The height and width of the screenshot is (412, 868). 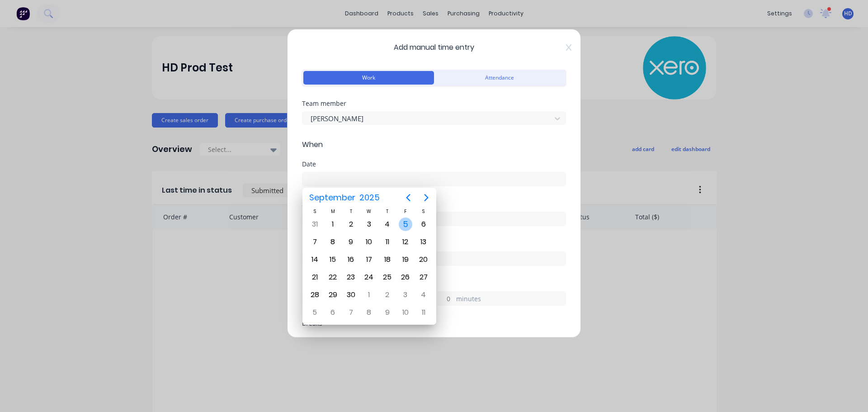 I want to click on div: Monday, September 29, 2025, so click(x=333, y=295).